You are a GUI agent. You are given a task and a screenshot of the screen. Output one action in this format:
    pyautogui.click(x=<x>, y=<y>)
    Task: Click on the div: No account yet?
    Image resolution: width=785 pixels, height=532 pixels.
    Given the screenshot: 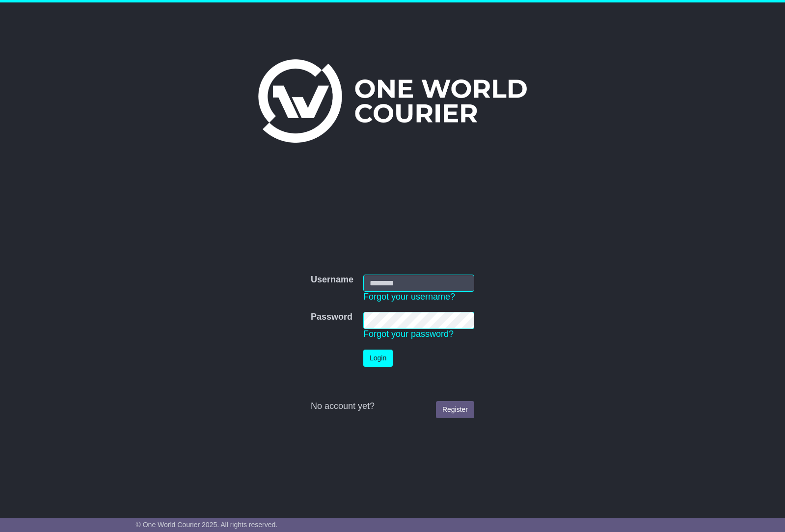 What is the action you would take?
    pyautogui.click(x=392, y=407)
    